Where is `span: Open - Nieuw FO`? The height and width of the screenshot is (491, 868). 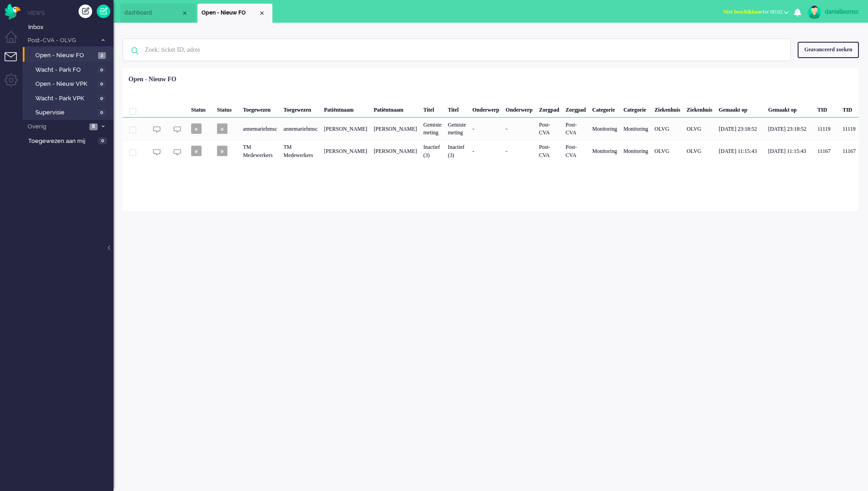 span: Open - Nieuw FO is located at coordinates (229, 12).